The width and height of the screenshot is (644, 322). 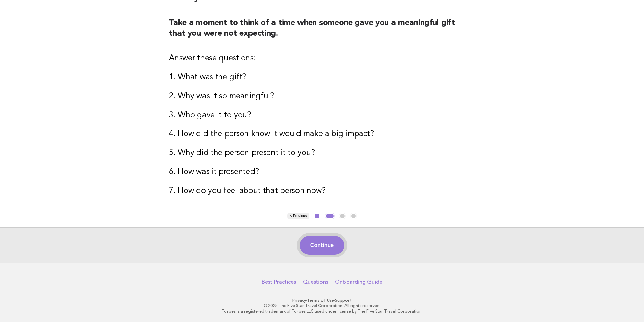 What do you see at coordinates (359, 282) in the screenshot?
I see `a: Onboarding Guide` at bounding box center [359, 282].